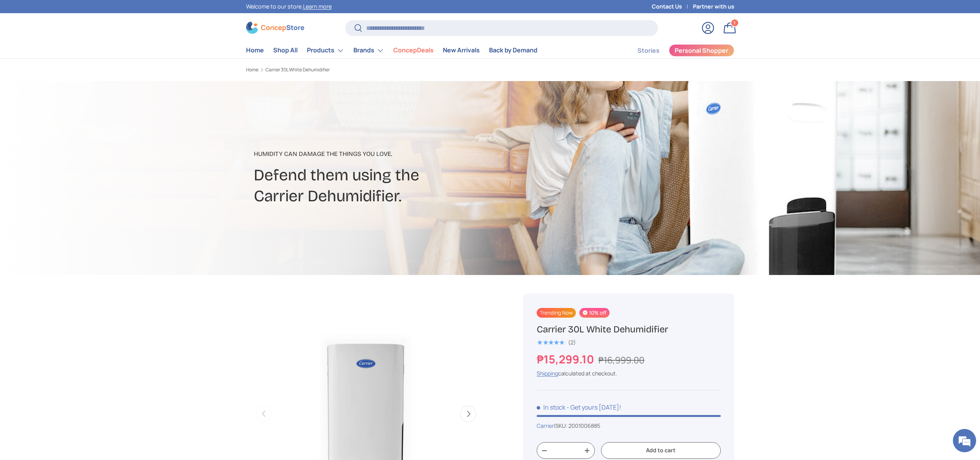 The height and width of the screenshot is (460, 980). I want to click on div: calculated at checkout., so click(629, 373).